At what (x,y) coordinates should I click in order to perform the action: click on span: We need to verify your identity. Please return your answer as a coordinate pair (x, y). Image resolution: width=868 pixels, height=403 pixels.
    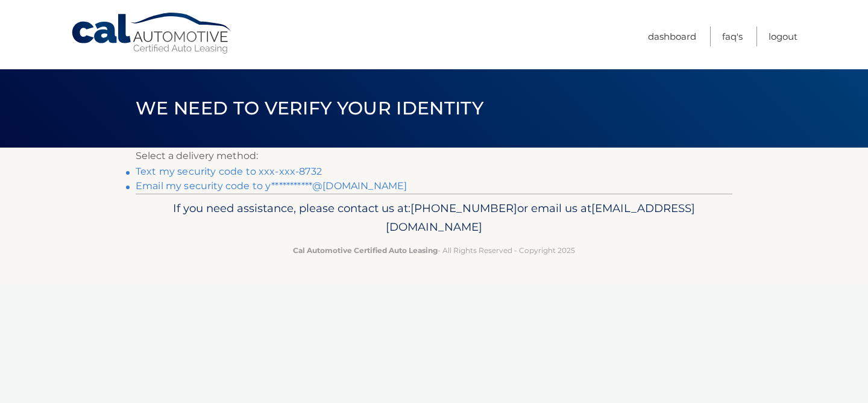
    Looking at the image, I should click on (309, 108).